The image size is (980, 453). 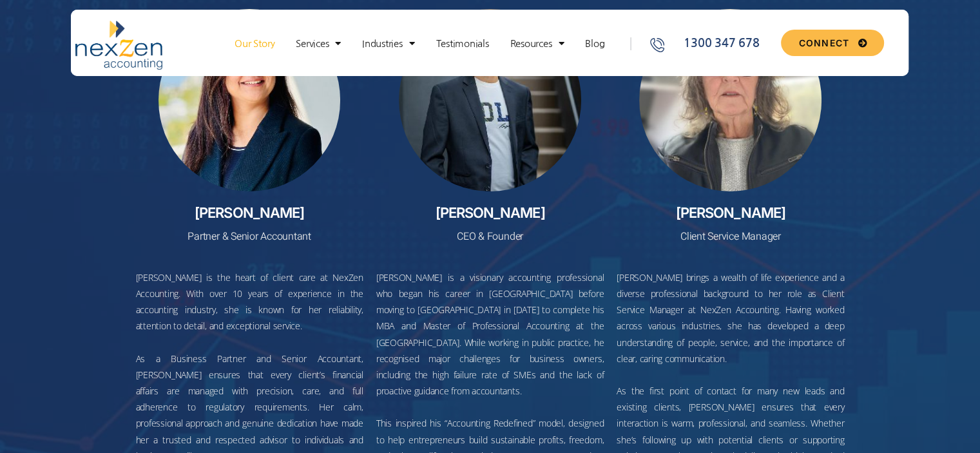 I want to click on a: Services, so click(x=318, y=43).